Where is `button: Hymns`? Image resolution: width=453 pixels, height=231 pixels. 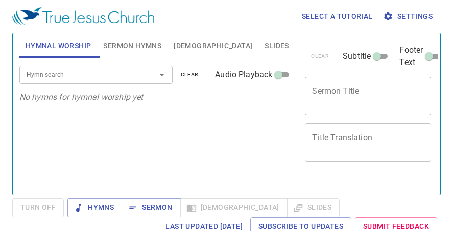 button: Hymns is located at coordinates (95, 207).